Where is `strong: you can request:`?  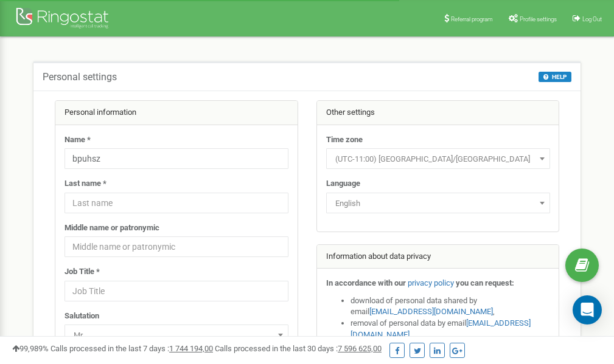
strong: you can request: is located at coordinates (485, 283).